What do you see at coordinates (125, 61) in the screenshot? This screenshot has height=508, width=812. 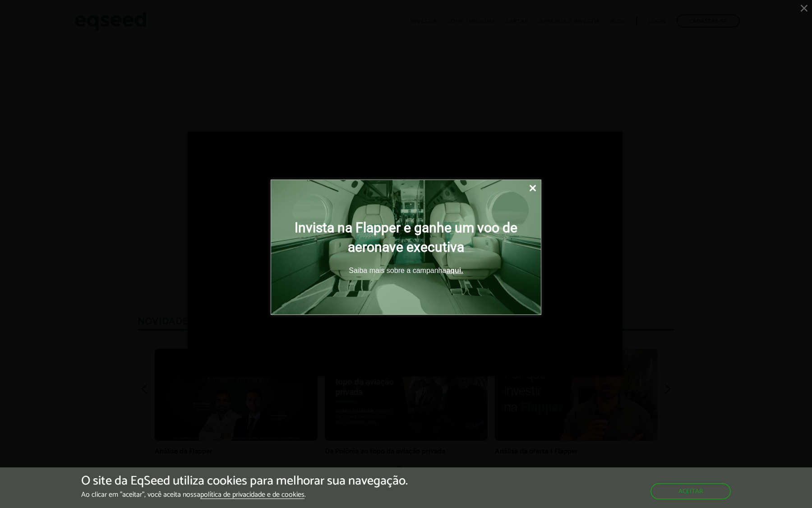 I see `div: Palavras-chave` at bounding box center [125, 61].